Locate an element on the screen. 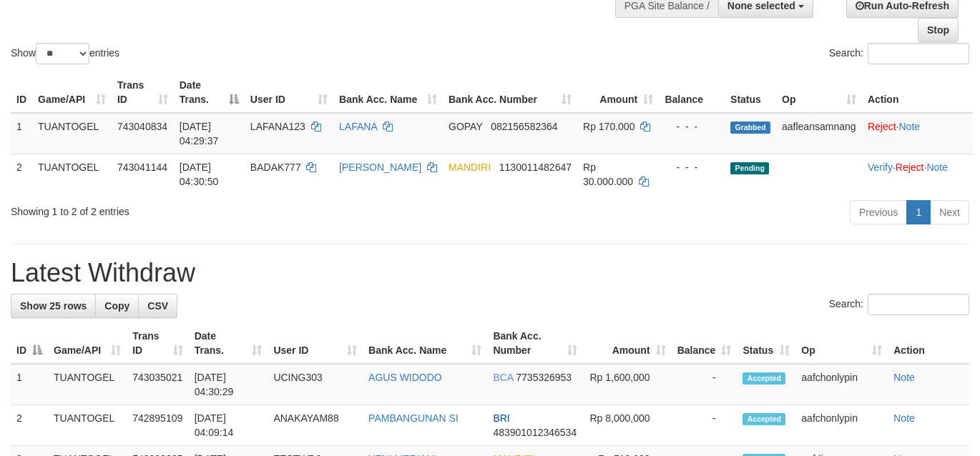 The width and height of the screenshot is (980, 456). span: Rp 170.000 is located at coordinates (609, 127).